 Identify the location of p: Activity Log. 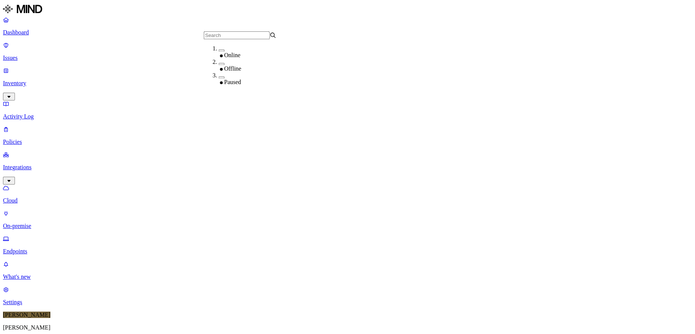
(348, 117).